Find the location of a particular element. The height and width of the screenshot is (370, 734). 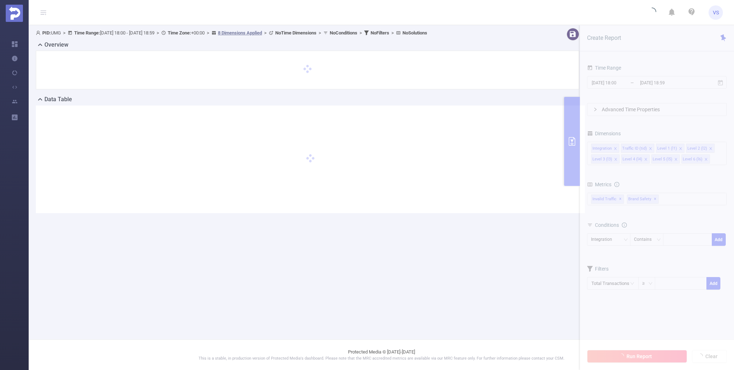

b: No Conditions is located at coordinates (343, 33).